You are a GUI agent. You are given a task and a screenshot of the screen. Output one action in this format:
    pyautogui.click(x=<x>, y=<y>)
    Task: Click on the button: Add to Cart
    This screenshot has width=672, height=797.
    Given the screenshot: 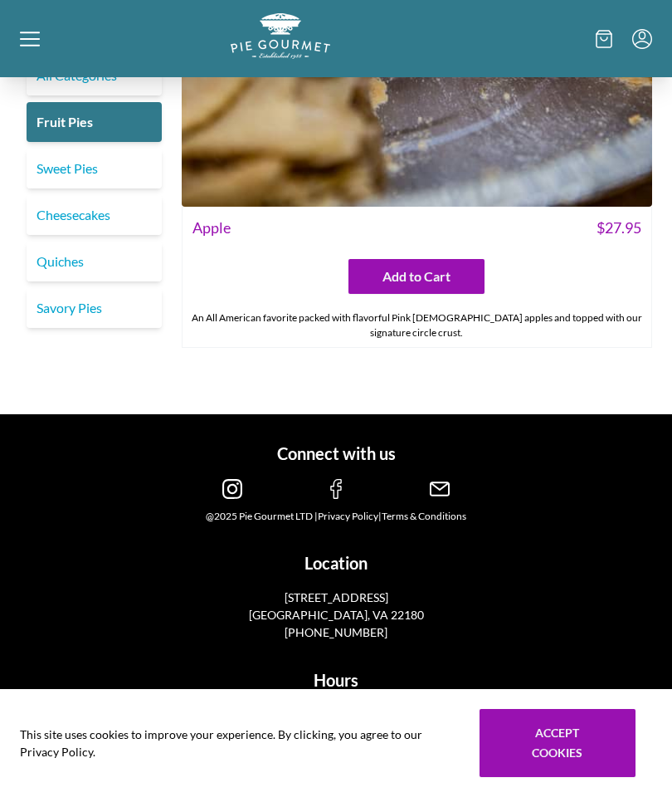 What is the action you would take?
    pyautogui.click(x=416, y=277)
    